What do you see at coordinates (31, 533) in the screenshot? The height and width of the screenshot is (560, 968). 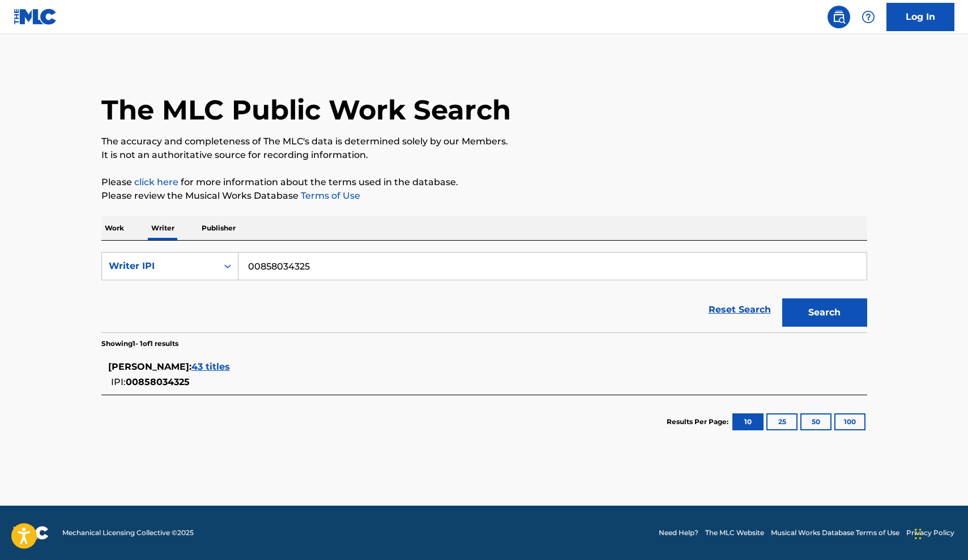 I see `img: logo` at bounding box center [31, 533].